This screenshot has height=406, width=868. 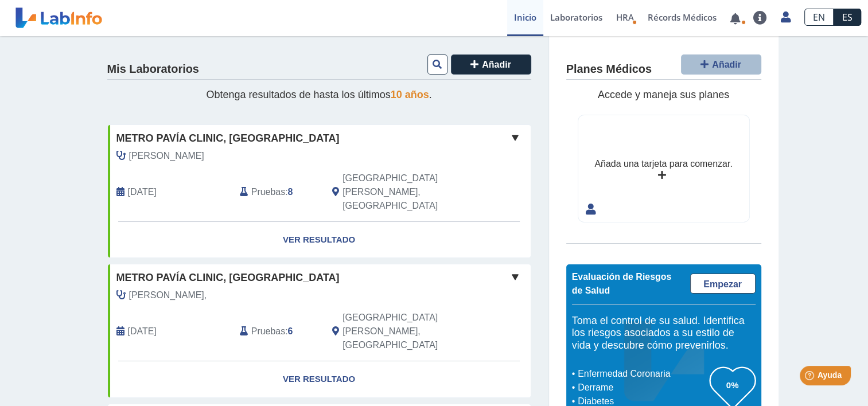 I want to click on li: Derrame, so click(x=642, y=388).